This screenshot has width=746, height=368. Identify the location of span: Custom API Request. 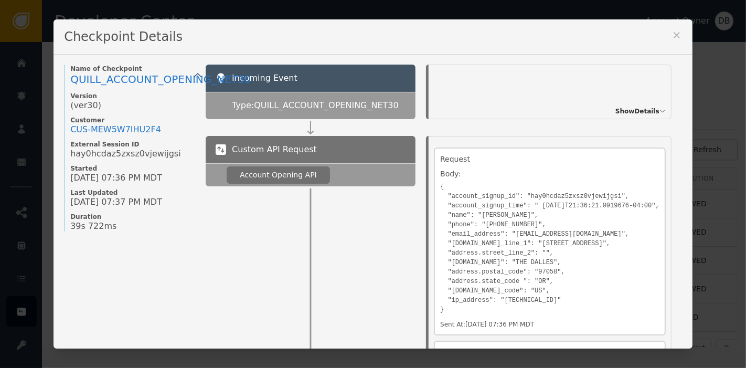
(274, 150).